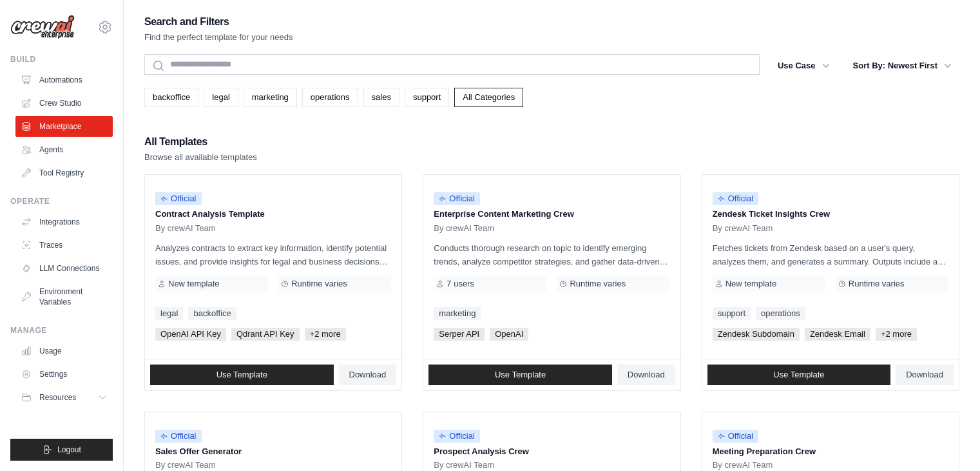 This screenshot has height=471, width=980. What do you see at coordinates (218, 22) in the screenshot?
I see `h2: Search and Filters` at bounding box center [218, 22].